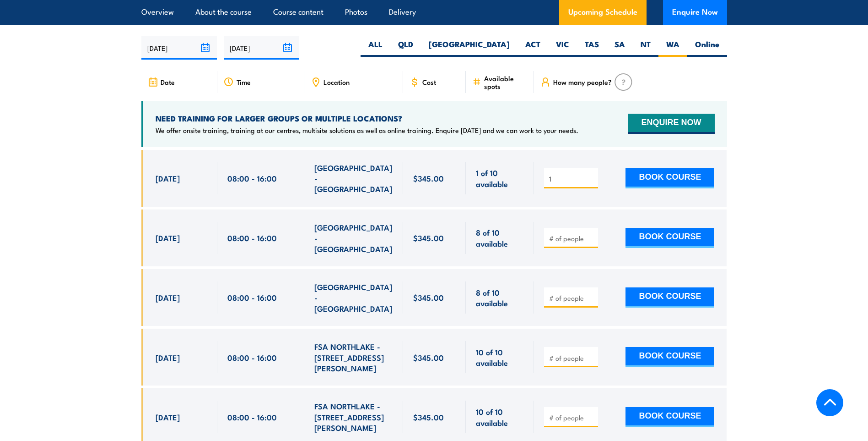 This screenshot has width=868, height=441. Describe the element at coordinates (261, 48) in the screenshot. I see `input: To date` at that location.